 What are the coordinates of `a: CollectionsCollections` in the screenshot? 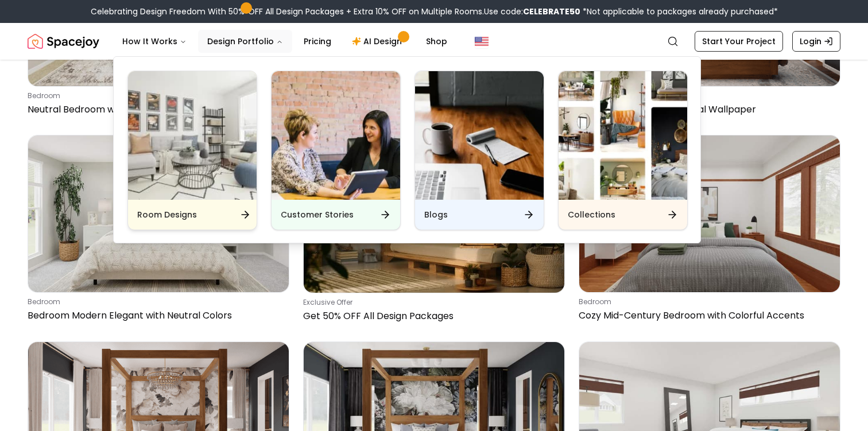 It's located at (622, 150).